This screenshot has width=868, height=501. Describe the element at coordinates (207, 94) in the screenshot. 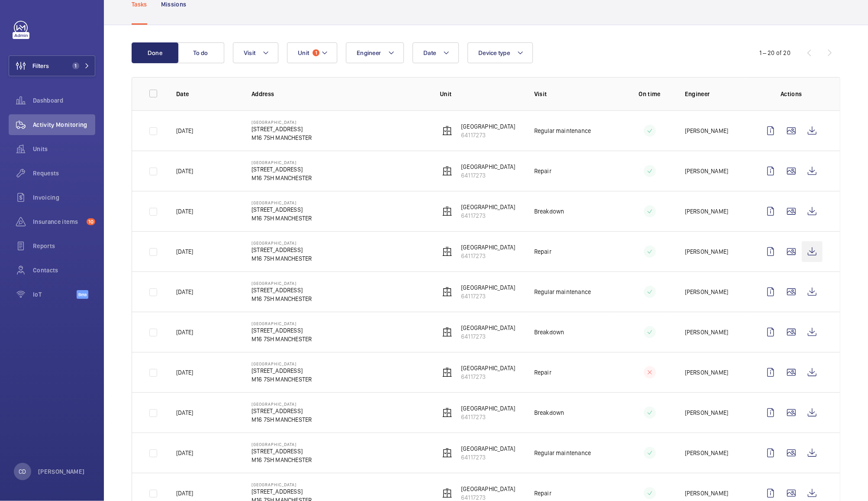

I see `p: Date` at that location.